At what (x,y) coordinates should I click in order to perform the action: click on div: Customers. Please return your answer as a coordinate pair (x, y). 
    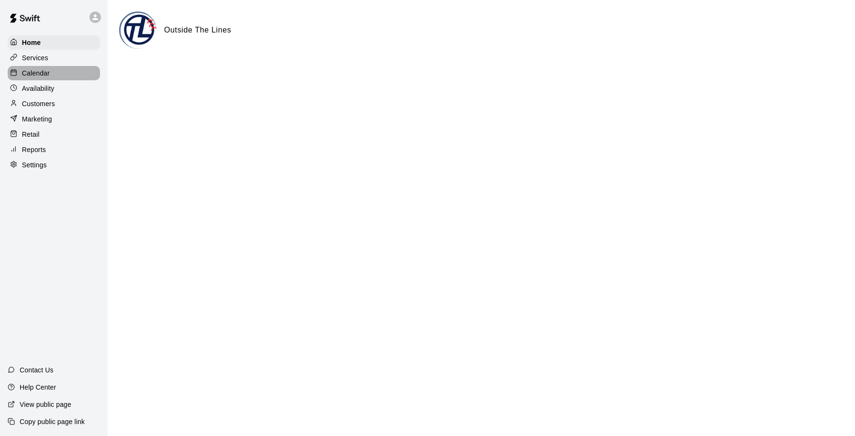
    Looking at the image, I should click on (54, 104).